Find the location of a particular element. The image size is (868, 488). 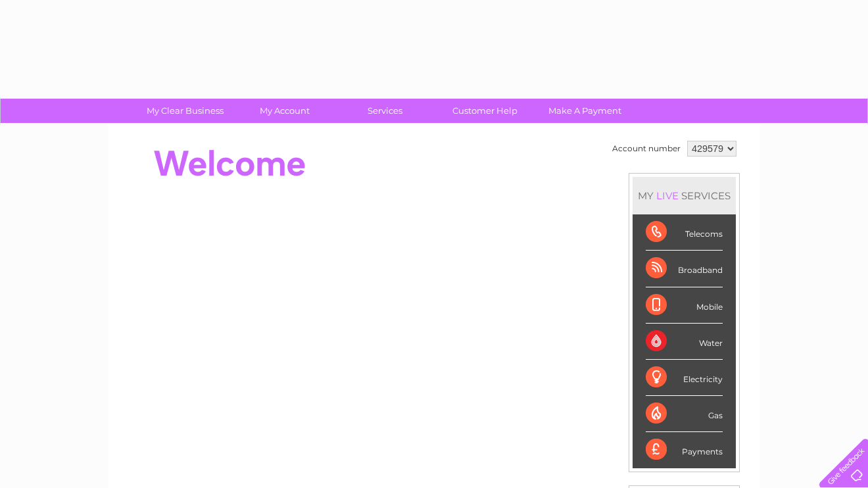

div: Water is located at coordinates (684, 341).